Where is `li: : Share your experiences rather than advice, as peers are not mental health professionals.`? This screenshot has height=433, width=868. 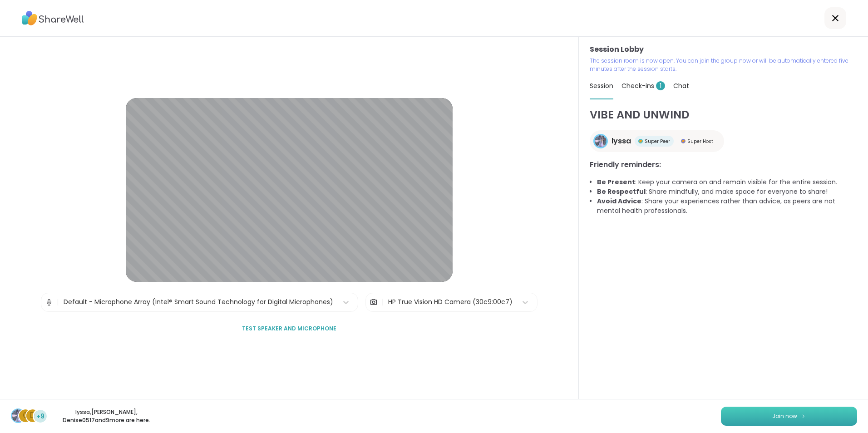 li: : Share your experiences rather than advice, as peers are not mental health professionals. is located at coordinates (727, 206).